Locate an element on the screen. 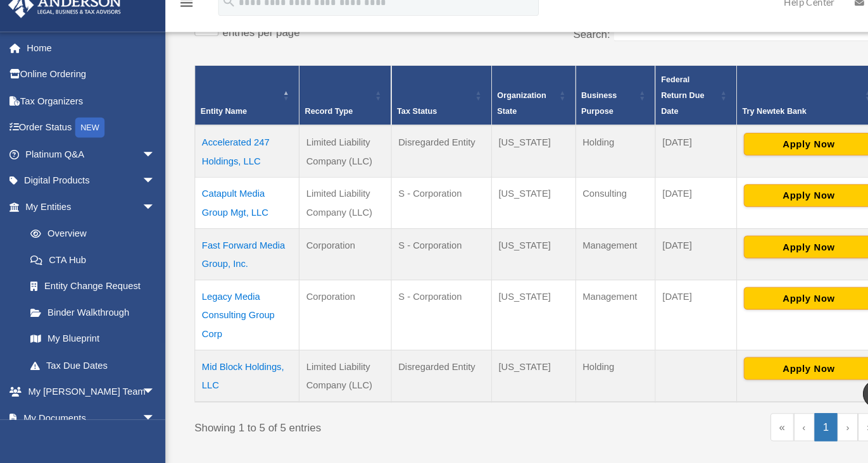 The height and width of the screenshot is (463, 868). div: NEW is located at coordinates (86, 144).